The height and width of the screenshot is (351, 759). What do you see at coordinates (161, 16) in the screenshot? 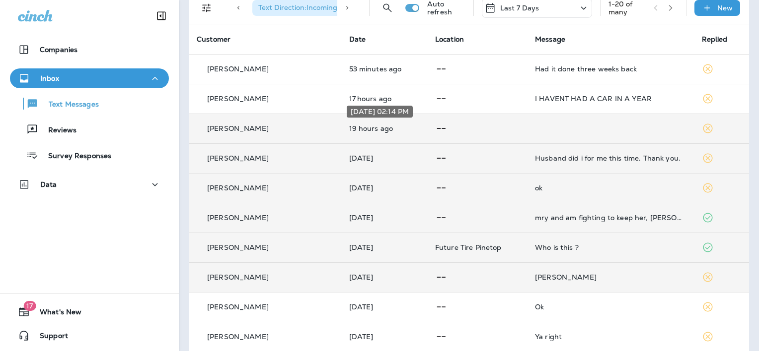
I see `button: Collapse Sidebar` at bounding box center [161, 16].